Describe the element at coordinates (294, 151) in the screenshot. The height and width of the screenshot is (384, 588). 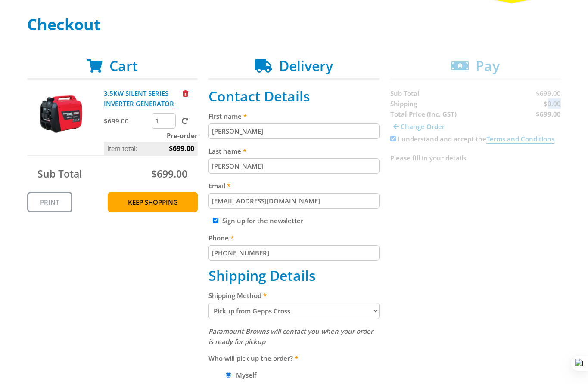
I see `label: Last name` at that location.